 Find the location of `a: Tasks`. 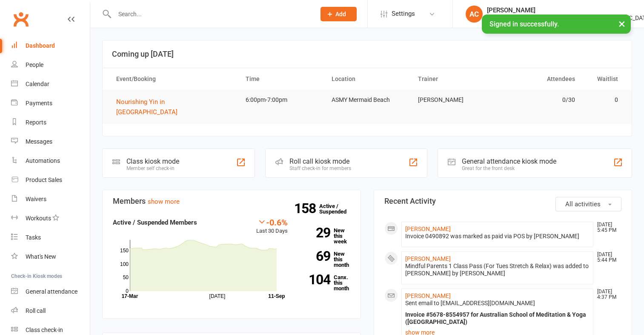

a: Tasks is located at coordinates (50, 238).